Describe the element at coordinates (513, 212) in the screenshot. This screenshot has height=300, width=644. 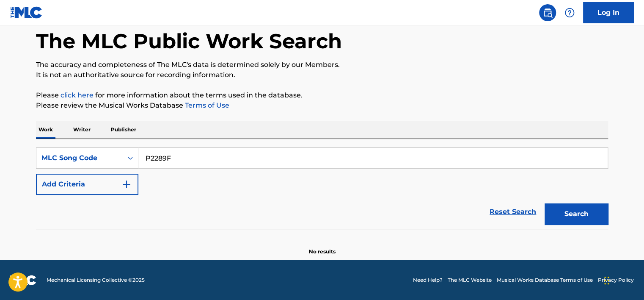
I see `a: Reset Search` at that location.